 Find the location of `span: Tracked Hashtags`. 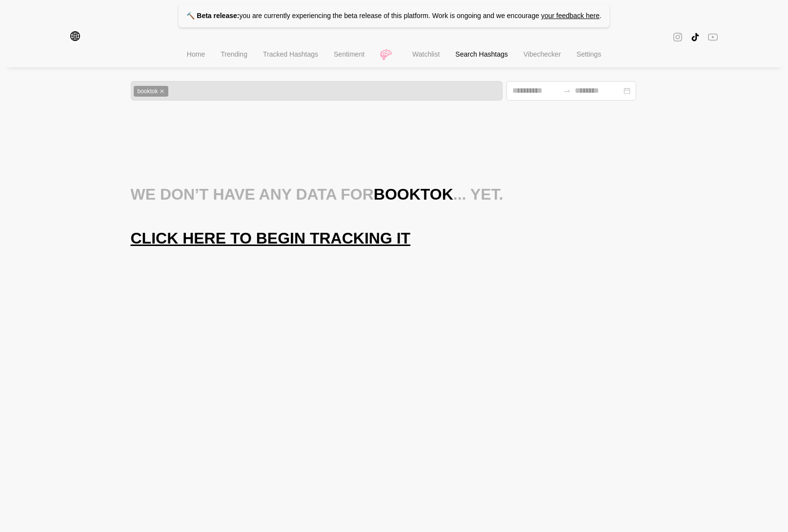

span: Tracked Hashtags is located at coordinates (290, 55).